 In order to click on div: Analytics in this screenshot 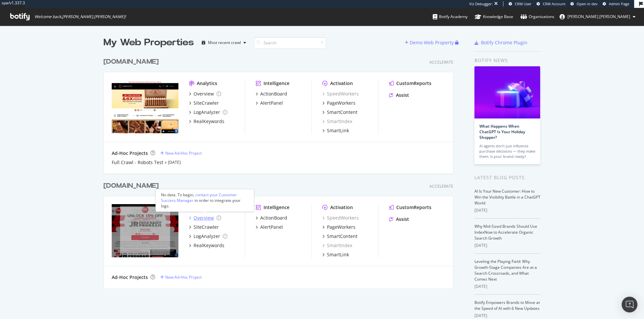, I will do `click(207, 84)`.